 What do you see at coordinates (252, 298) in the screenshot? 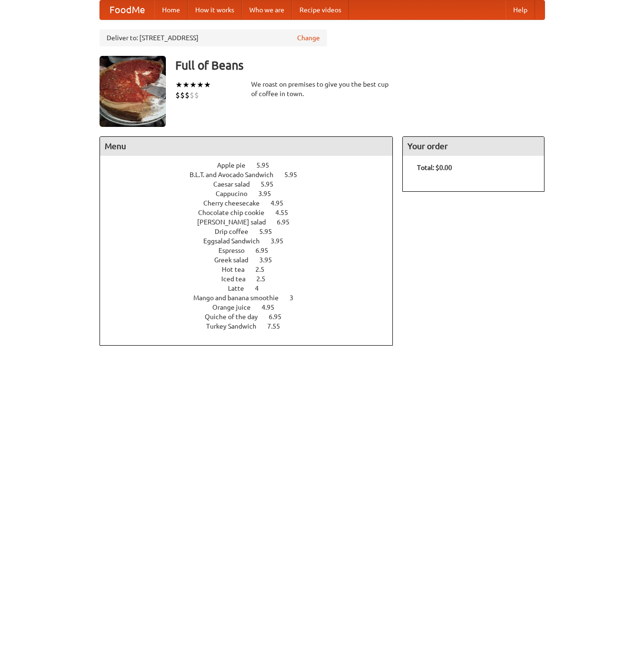
I see `a: Mango and banana smoothie 3` at bounding box center [252, 298].